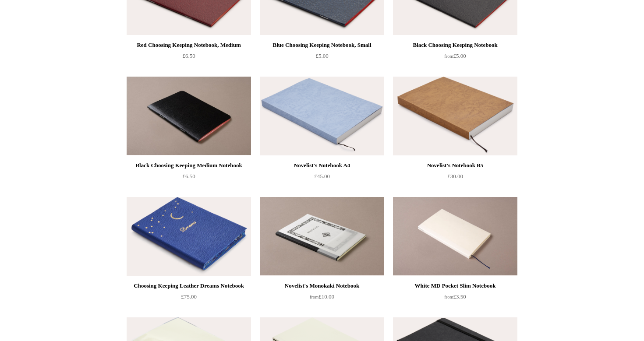 Image resolution: width=644 pixels, height=341 pixels. Describe the element at coordinates (189, 296) in the screenshot. I see `span: £75.00` at that location.